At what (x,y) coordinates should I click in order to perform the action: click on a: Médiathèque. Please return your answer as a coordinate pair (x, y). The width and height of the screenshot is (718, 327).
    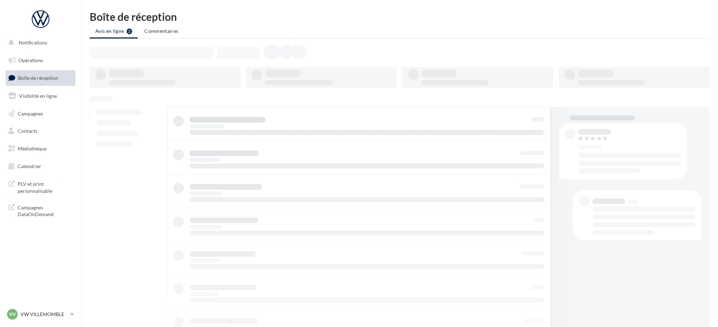
    Looking at the image, I should click on (41, 149).